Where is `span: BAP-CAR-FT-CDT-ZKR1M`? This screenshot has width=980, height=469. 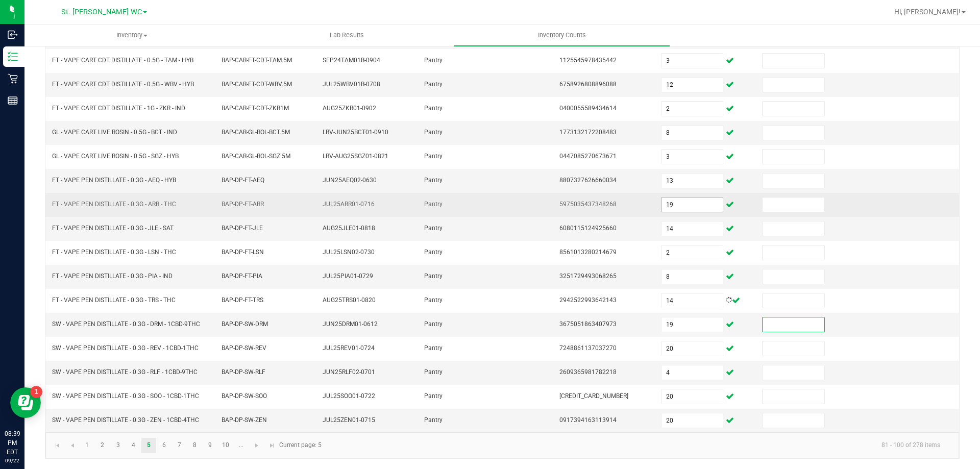 span: BAP-CAR-FT-CDT-ZKR1M is located at coordinates (255, 108).